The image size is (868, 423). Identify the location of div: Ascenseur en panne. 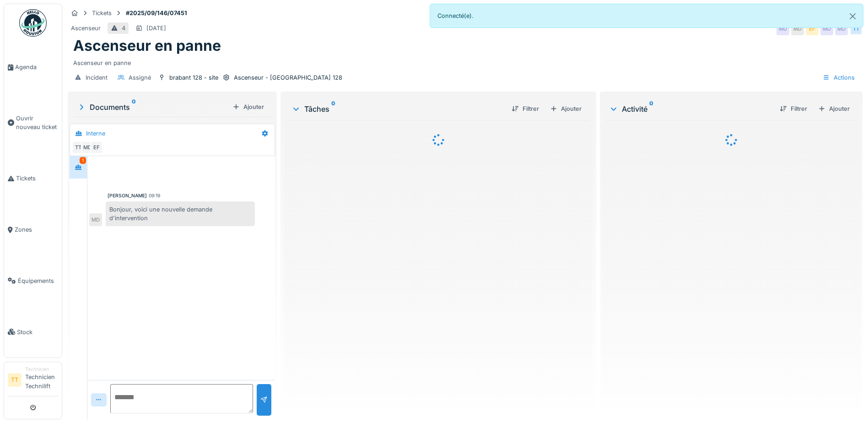
(465, 61).